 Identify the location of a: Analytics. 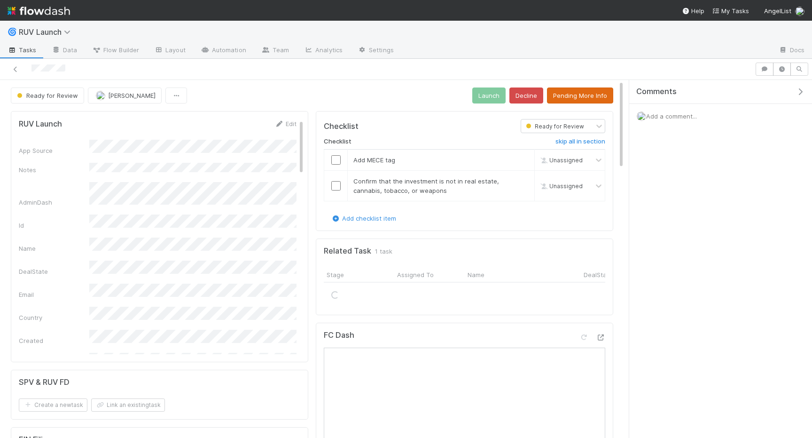
(323, 51).